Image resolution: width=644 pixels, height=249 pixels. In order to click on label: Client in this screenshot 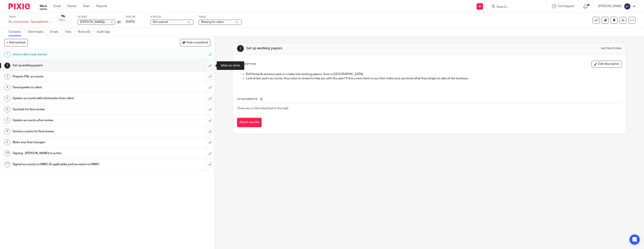, I will do `click(99, 17)`.